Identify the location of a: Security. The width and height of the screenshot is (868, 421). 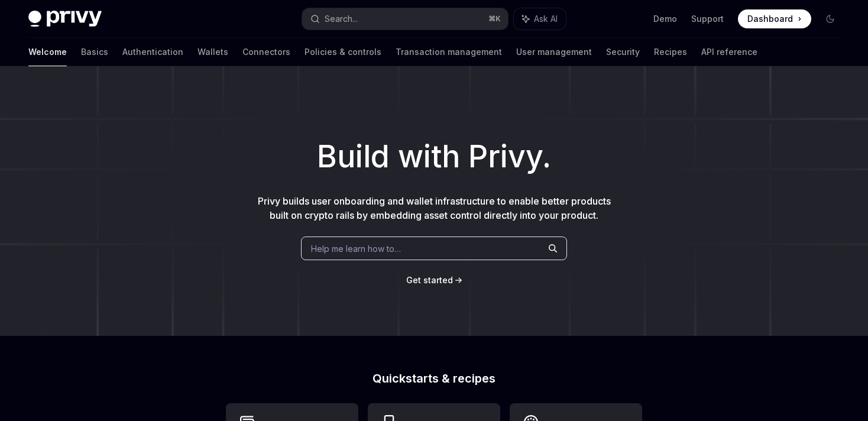
(623, 52).